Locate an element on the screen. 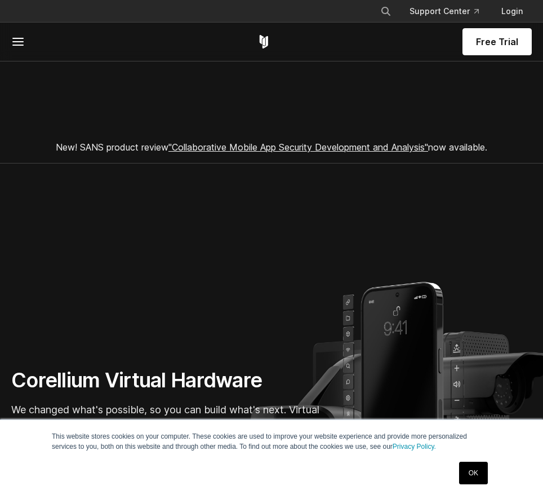 The width and height of the screenshot is (543, 499). a: Support Center is located at coordinates (444, 11).